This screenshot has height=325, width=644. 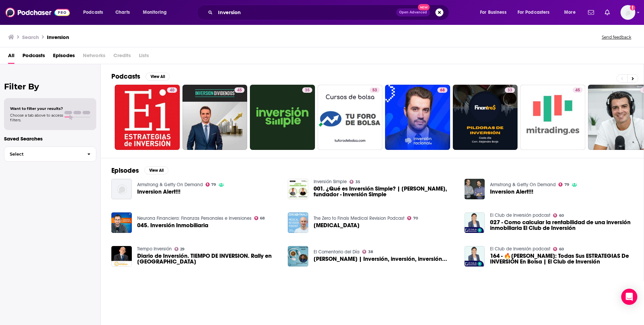 What do you see at coordinates (140, 170) in the screenshot?
I see `a: EpisodesView All` at bounding box center [140, 170].